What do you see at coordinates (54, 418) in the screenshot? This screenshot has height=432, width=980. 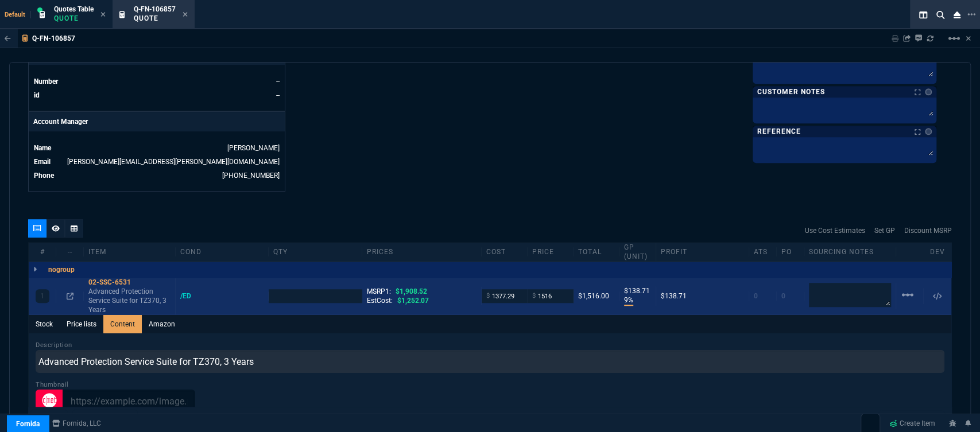 I see `p: Add` at bounding box center [54, 418].